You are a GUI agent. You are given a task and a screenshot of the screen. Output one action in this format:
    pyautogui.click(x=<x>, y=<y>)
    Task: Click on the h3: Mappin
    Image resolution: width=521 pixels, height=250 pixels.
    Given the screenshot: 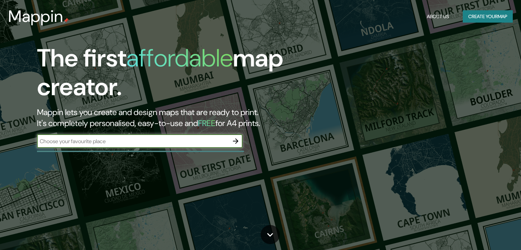 What is the action you would take?
    pyautogui.click(x=36, y=16)
    